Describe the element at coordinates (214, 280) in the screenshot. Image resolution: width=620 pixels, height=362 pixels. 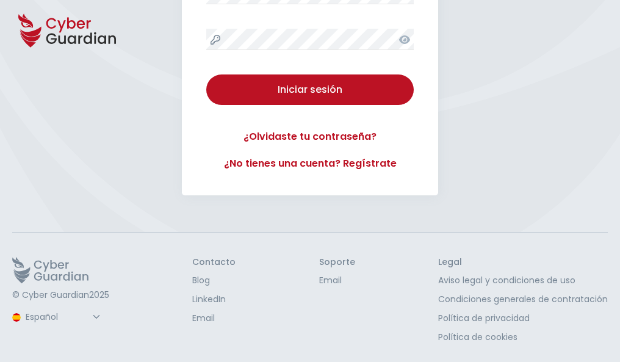
I see `a: Blog` at that location.